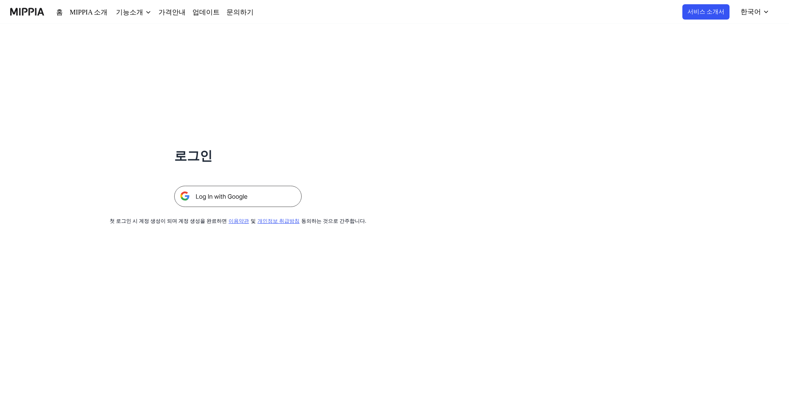  What do you see at coordinates (272, 221) in the screenshot?
I see `a: 개인정보 취급방침` at bounding box center [272, 221].